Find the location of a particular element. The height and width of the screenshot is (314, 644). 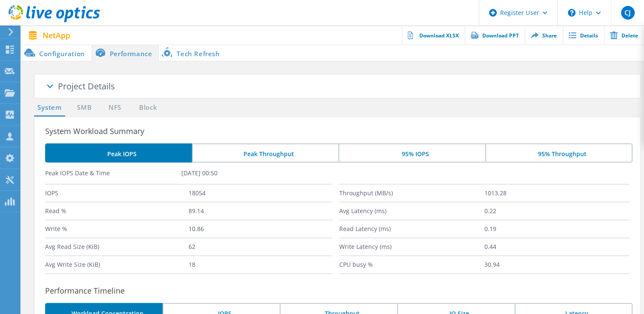

label: Write Latency (ms) is located at coordinates (411, 247).